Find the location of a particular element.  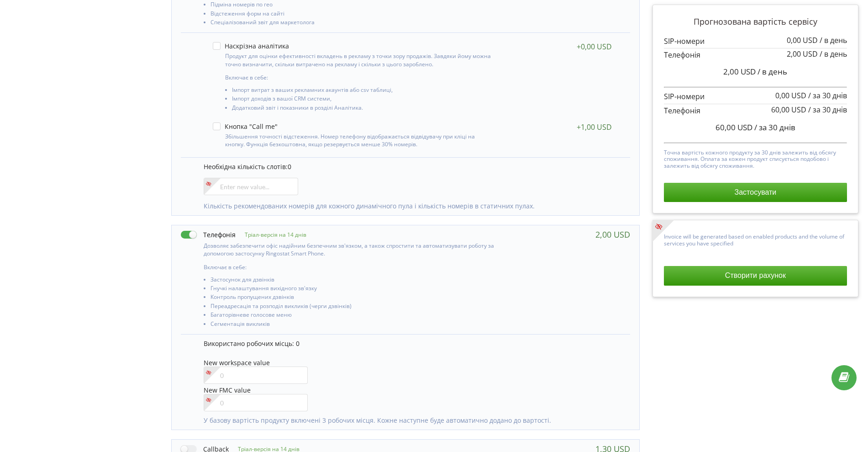

p: Точна вартість кожного продукту за 30 днів залежить від обсягу споживання. Оплата за кожен продук... is located at coordinates (755, 158).